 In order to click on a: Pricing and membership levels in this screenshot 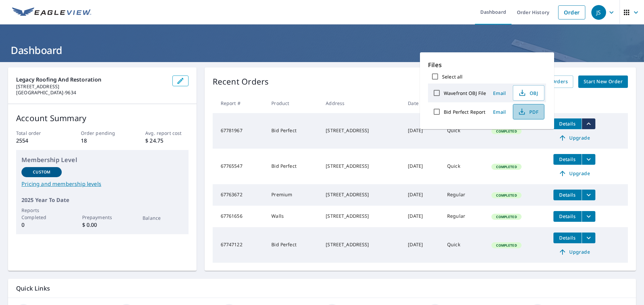, I will do `click(102, 184)`.